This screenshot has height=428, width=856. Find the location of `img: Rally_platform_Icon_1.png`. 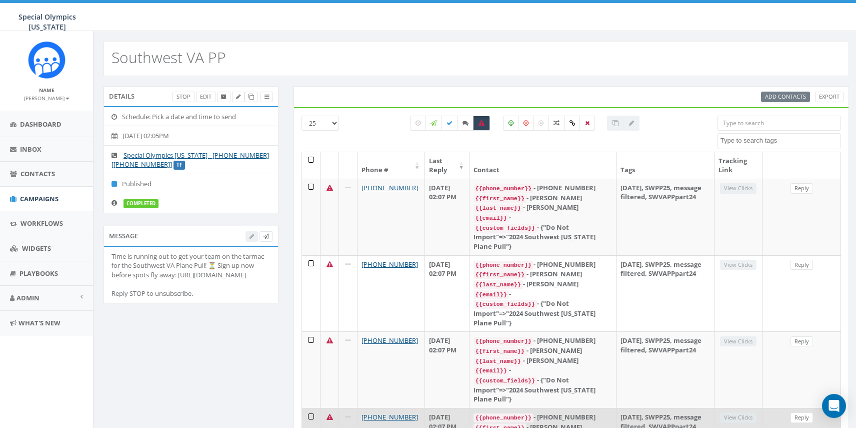

img: Rally_platform_Icon_1.png is located at coordinates (47, 60).